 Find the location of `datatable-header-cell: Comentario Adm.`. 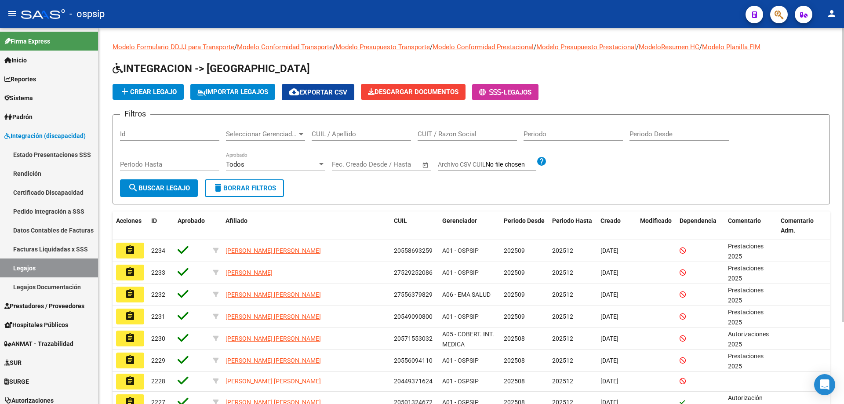

datatable-header-cell: Comentario Adm. is located at coordinates (804, 226).